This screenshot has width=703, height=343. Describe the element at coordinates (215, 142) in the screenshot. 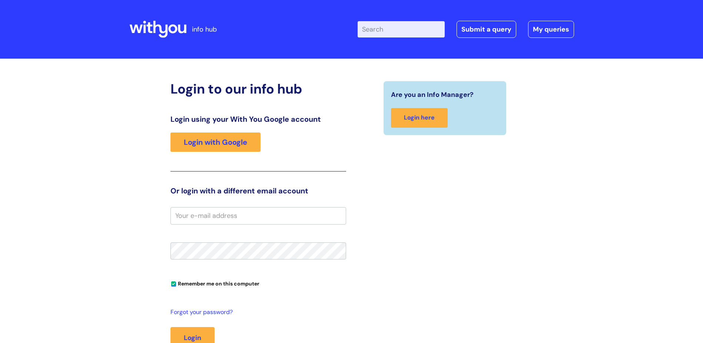

I see `a: Login with Google` at that location.